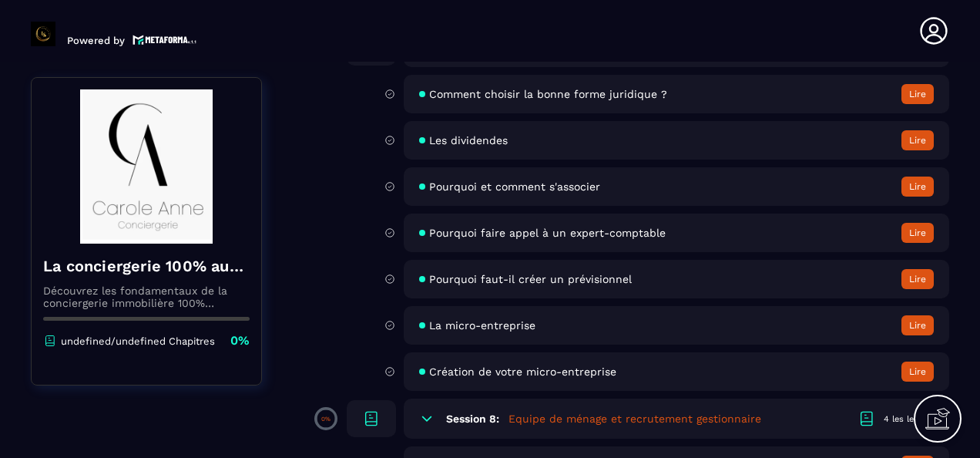  Describe the element at coordinates (95, 40) in the screenshot. I see `p: Powered by` at that location.